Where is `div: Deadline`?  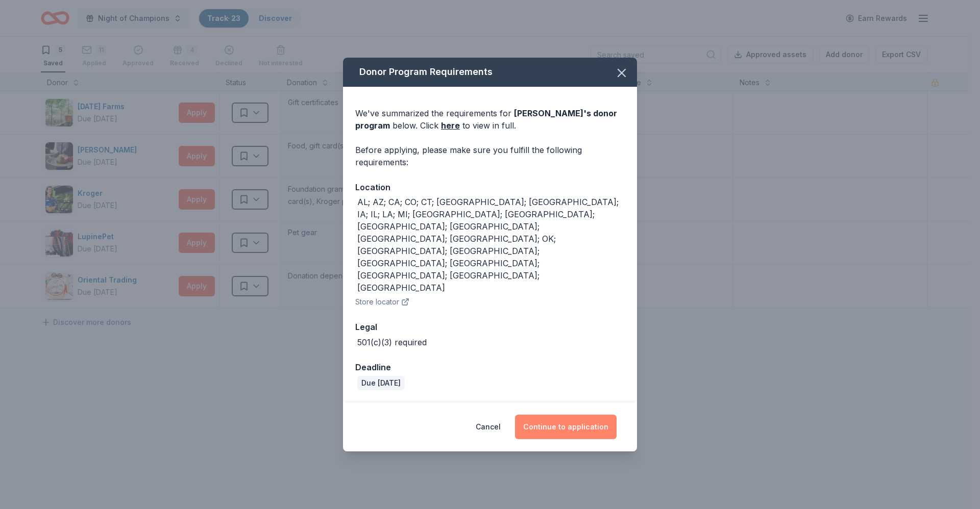
div: Deadline is located at coordinates (490, 368).